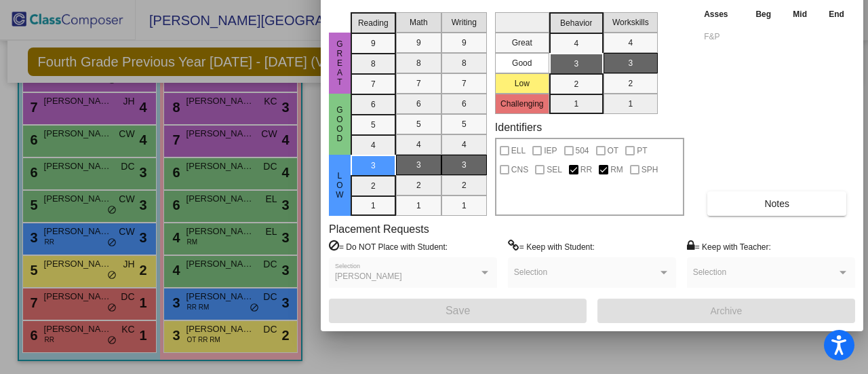 The height and width of the screenshot is (374, 868). I want to click on th: Mid, so click(800, 15).